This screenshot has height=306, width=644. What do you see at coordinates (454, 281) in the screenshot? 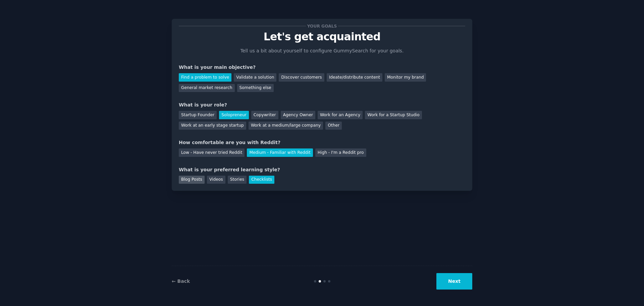
I see `button: Next` at bounding box center [454, 281].